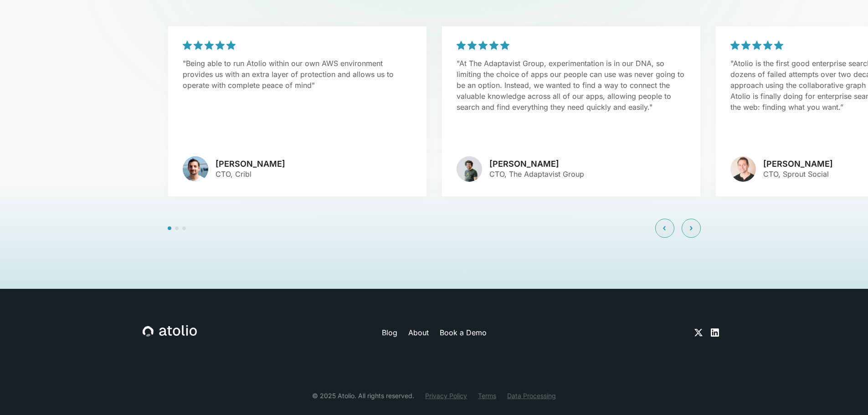  What do you see at coordinates (390, 332) in the screenshot?
I see `a: Blog` at bounding box center [390, 332].